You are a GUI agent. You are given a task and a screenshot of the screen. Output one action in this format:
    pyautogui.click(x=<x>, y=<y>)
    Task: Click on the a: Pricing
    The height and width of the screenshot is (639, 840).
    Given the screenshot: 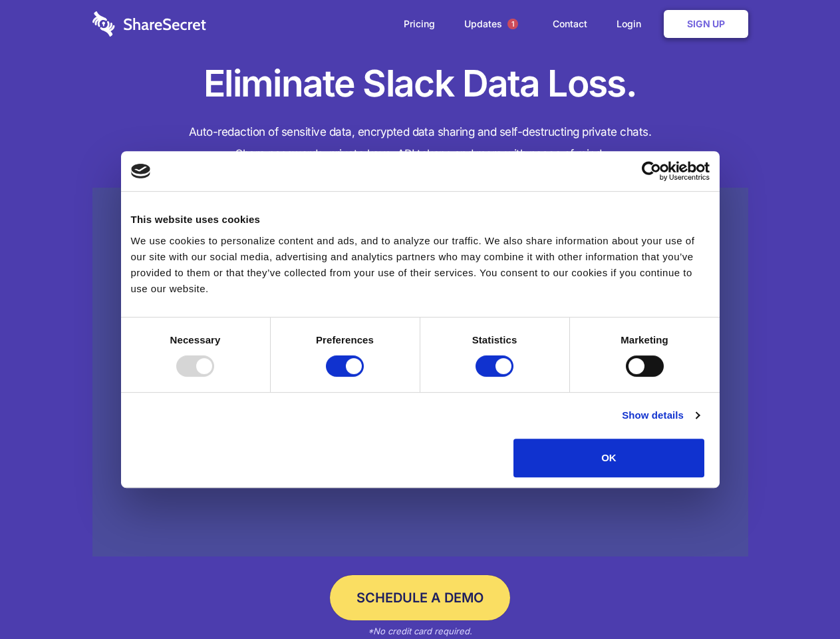 What is the action you would take?
    pyautogui.click(x=419, y=24)
    